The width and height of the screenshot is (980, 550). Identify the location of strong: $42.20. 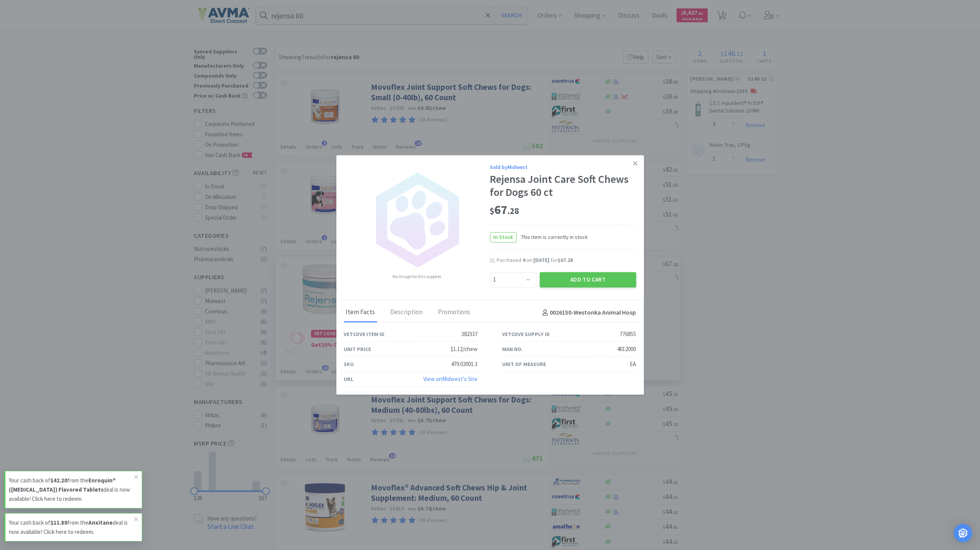
(59, 480).